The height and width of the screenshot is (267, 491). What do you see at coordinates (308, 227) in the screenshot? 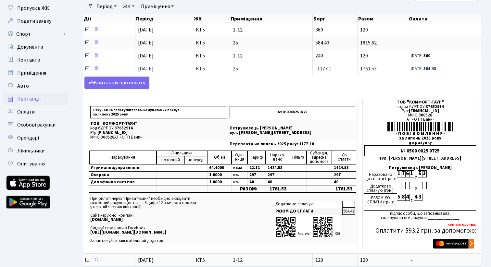
I see `img: apps-qrcodes.png` at bounding box center [308, 227].